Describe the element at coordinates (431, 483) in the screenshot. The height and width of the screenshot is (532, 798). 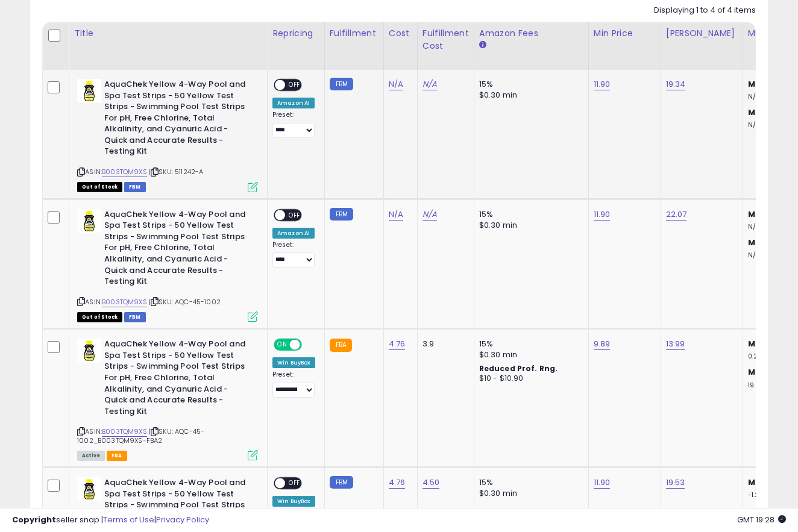
I see `a: 4.50` at that location.